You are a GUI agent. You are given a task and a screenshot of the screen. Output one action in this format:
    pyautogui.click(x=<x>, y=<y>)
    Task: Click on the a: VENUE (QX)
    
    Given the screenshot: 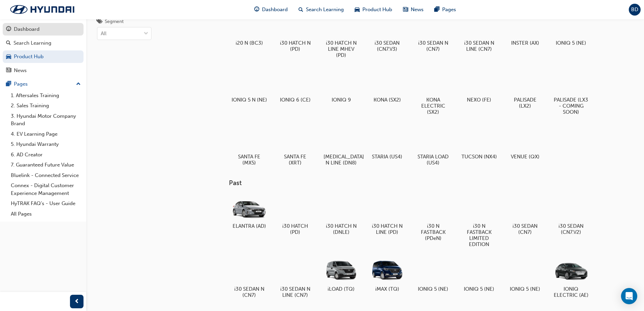 What is the action you would take?
    pyautogui.click(x=525, y=142)
    